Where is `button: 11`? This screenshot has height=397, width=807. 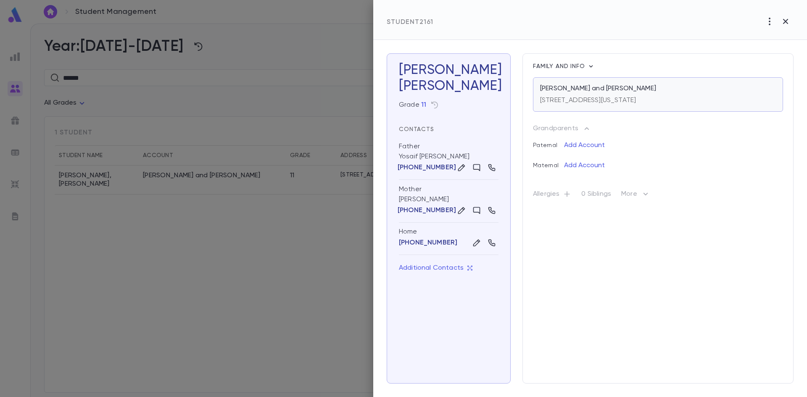 button: 11 is located at coordinates (424, 105).